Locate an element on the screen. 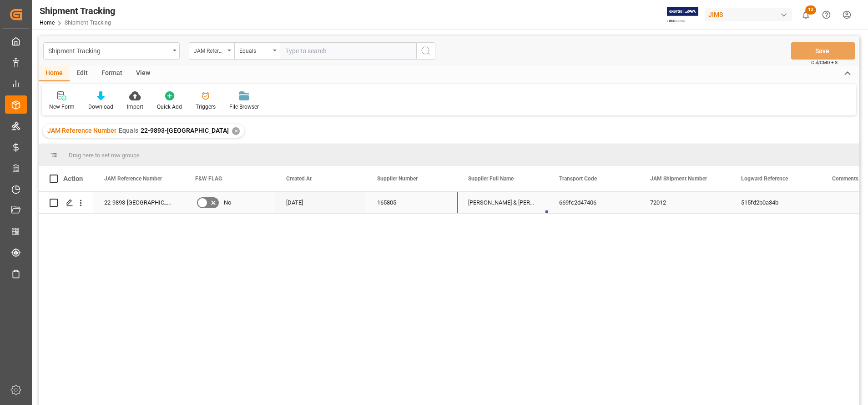  div: 669fc2d47406 is located at coordinates (594, 202).